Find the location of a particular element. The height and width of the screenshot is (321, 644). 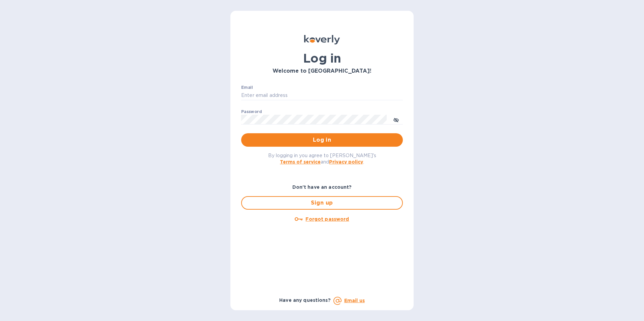

b: Don't have an account? is located at coordinates (322, 187).